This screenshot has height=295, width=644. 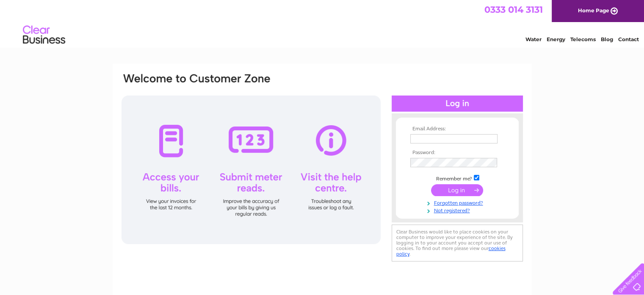 What do you see at coordinates (458, 210) in the screenshot?
I see `a: Not registered?` at bounding box center [458, 210].